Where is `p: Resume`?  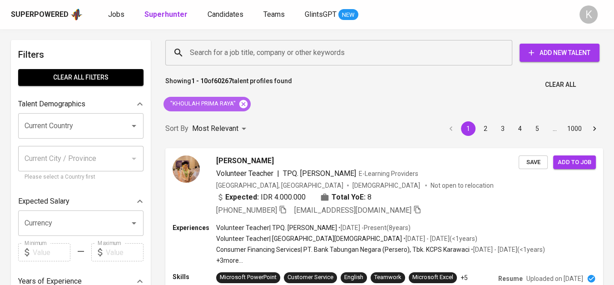 p: Resume is located at coordinates (511, 278).